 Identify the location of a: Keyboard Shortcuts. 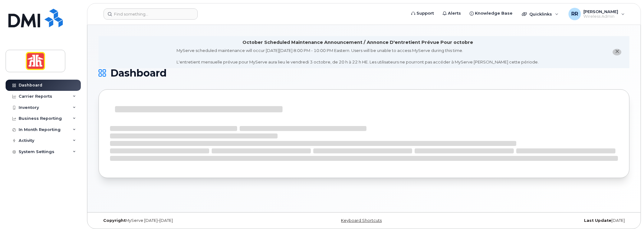
(361, 220).